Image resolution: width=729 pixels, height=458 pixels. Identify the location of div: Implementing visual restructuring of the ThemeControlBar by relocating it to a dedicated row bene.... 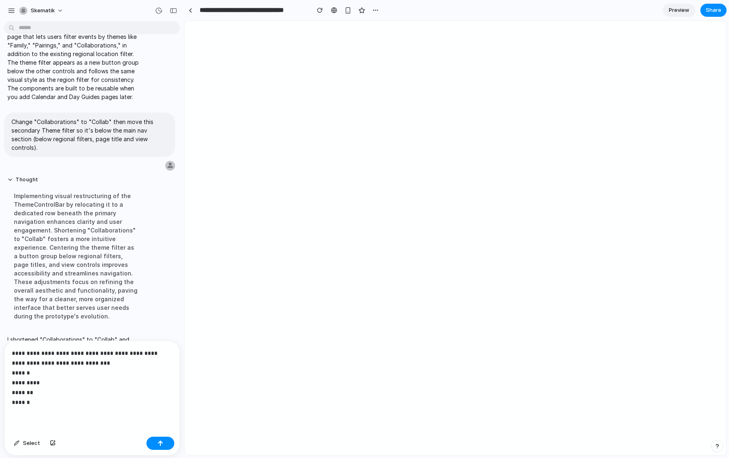
(76, 256).